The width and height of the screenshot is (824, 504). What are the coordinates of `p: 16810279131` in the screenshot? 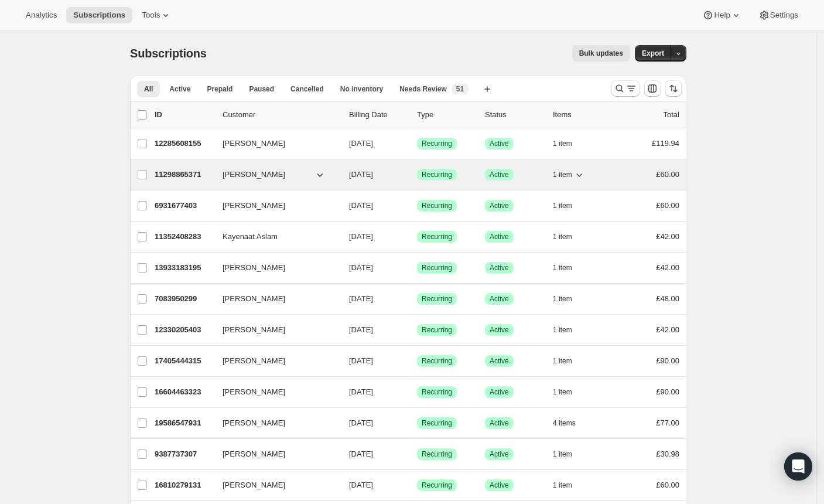 It's located at (184, 485).